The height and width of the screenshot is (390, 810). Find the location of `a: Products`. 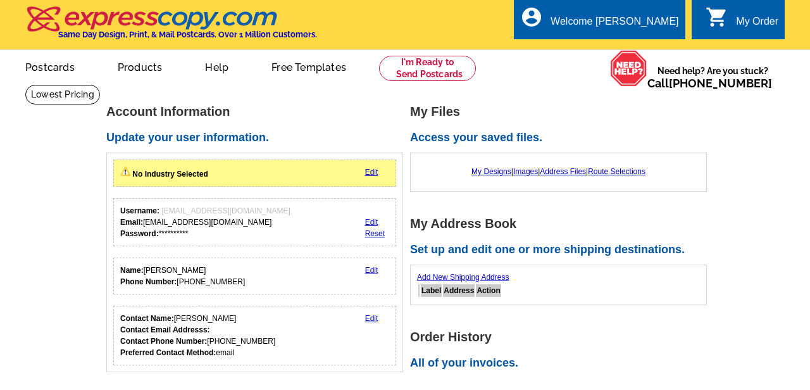

a: Products is located at coordinates (140, 66).